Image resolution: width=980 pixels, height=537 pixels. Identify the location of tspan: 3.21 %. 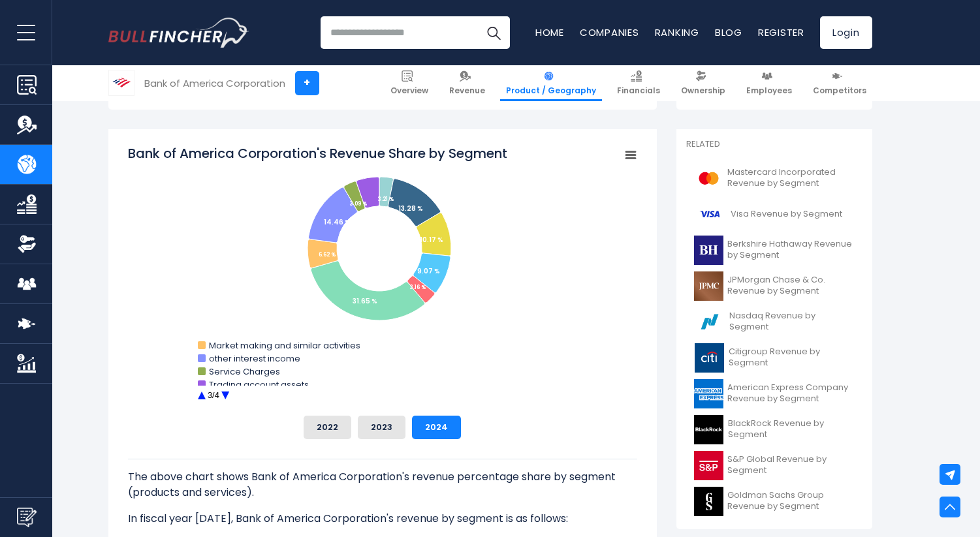
(385, 199).